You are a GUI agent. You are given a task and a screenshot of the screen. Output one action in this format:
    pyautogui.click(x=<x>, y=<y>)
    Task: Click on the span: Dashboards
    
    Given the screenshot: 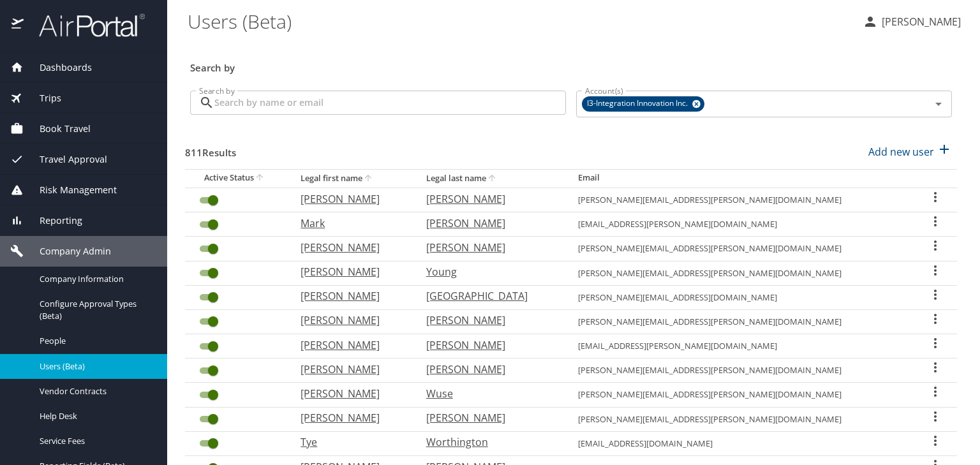 What is the action you would take?
    pyautogui.click(x=58, y=68)
    